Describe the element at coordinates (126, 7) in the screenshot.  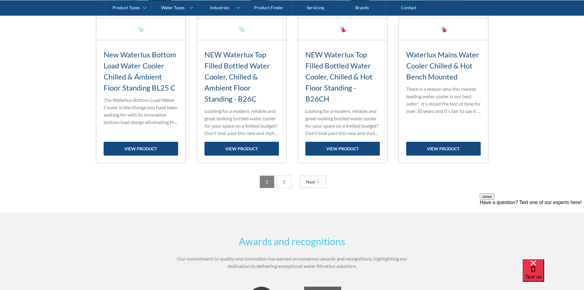
I see `div: Product Types` at that location.